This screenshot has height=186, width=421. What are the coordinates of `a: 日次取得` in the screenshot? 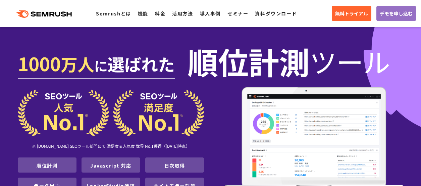 It's located at (175, 165).